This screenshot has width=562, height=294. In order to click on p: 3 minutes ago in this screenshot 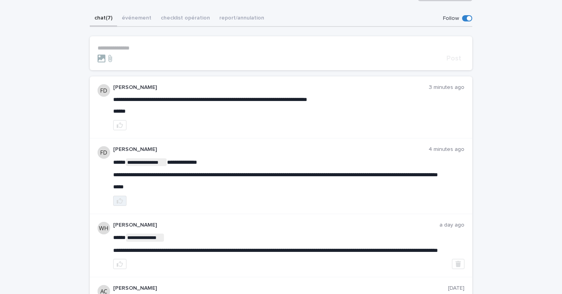, I will do `click(446, 87)`.